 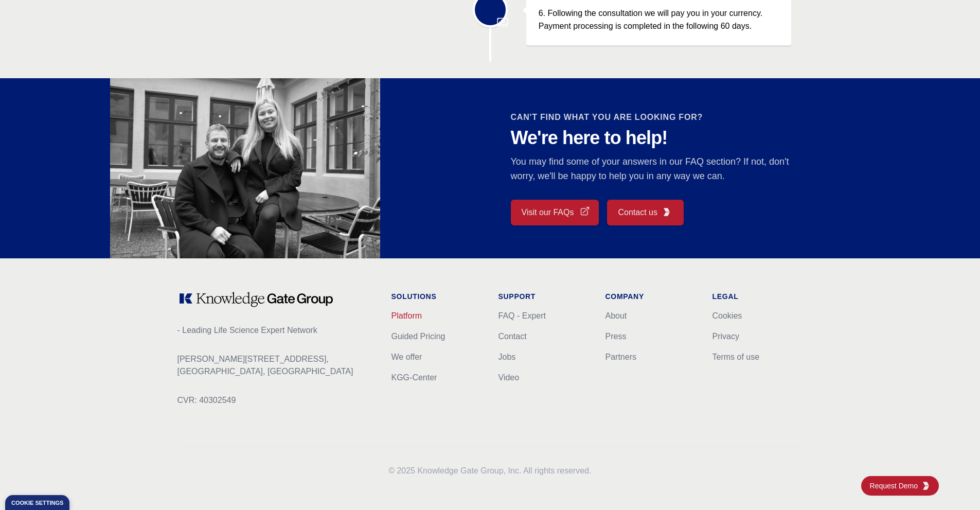 What do you see at coordinates (507, 356) in the screenshot?
I see `a: Jobs` at bounding box center [507, 356].